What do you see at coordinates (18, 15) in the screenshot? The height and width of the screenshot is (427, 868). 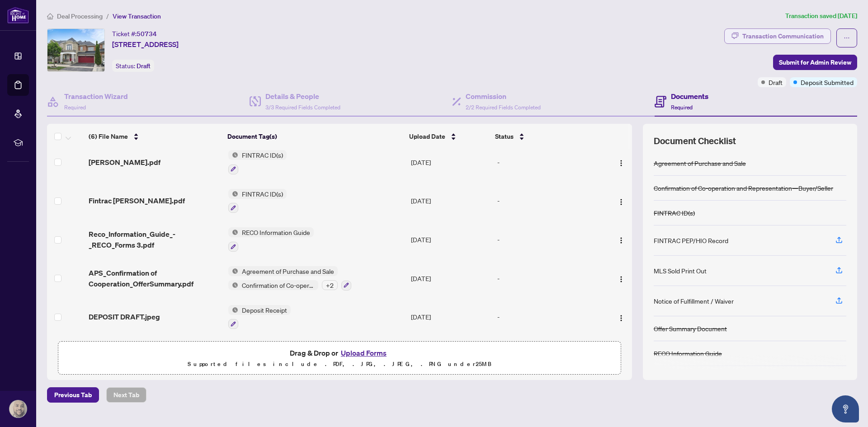 I see `img: logo` at bounding box center [18, 15].